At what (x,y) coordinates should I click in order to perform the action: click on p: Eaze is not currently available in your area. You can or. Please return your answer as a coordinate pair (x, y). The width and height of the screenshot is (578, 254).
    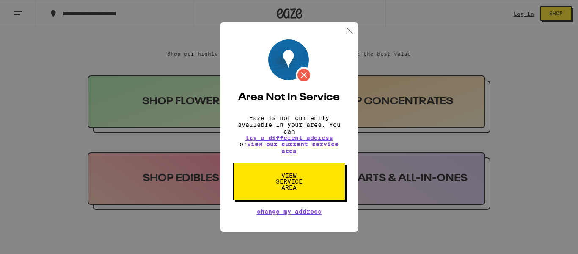
    Looking at the image, I should click on (289, 134).